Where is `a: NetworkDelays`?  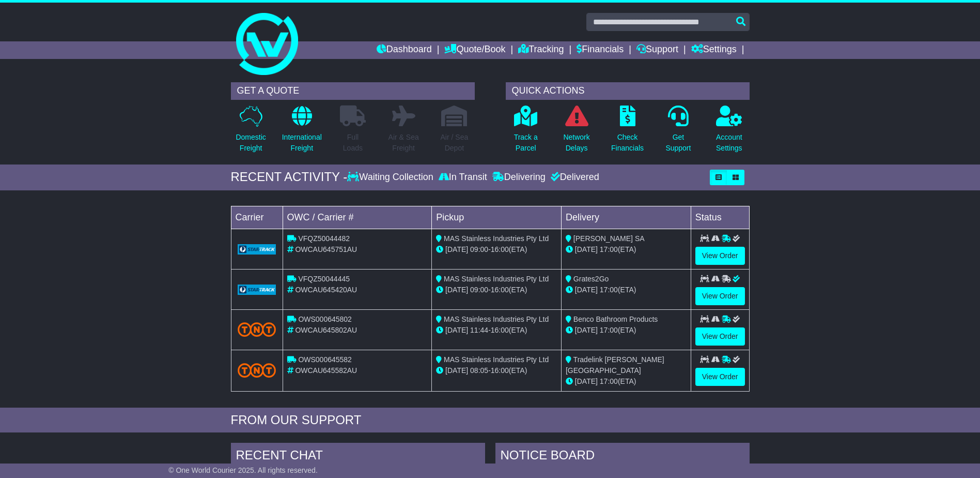
a: NetworkDelays is located at coordinates (576, 132).